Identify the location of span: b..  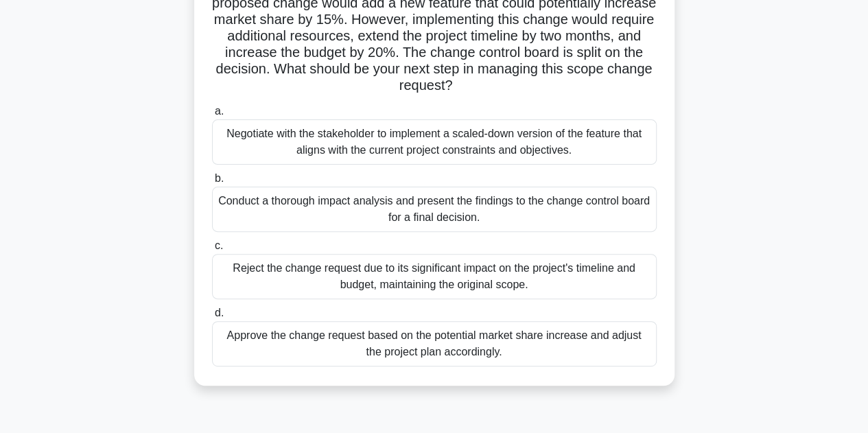
(219, 178).